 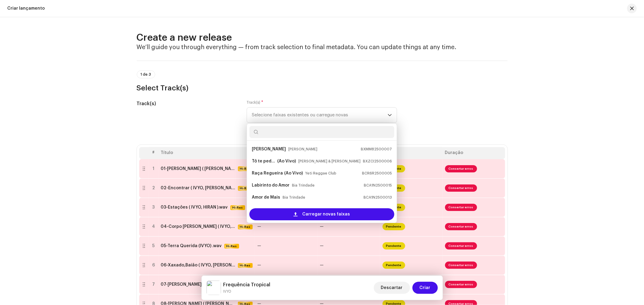 What do you see at coordinates (320, 115) in the screenshot?
I see `span: Selecione faixas existentes ou carregue novas` at bounding box center [320, 115].